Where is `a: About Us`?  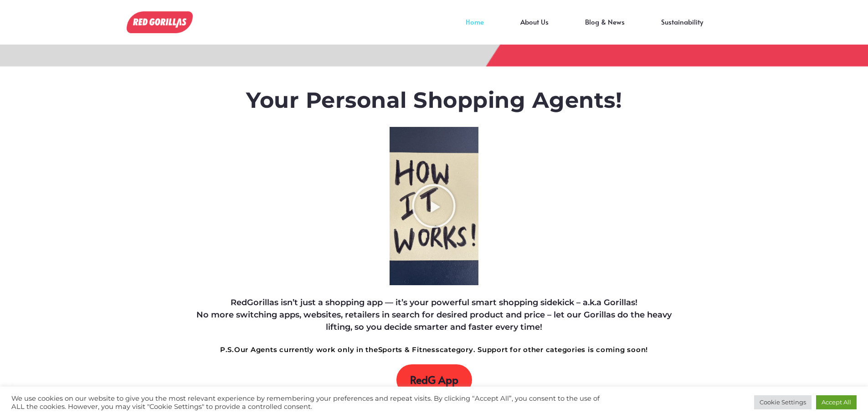 a: About Us is located at coordinates (535, 28).